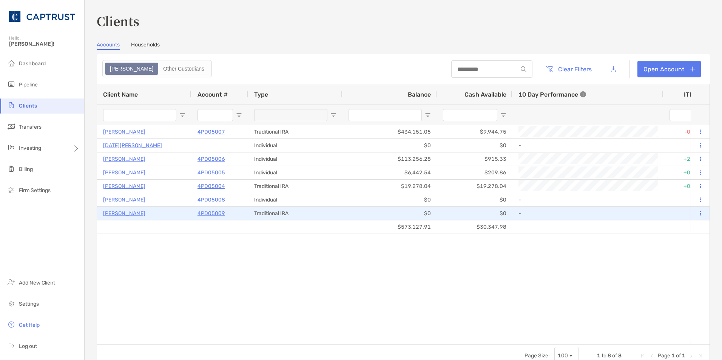 Image resolution: width=722 pixels, height=360 pixels. I want to click on button: Clear Filters, so click(569, 69).